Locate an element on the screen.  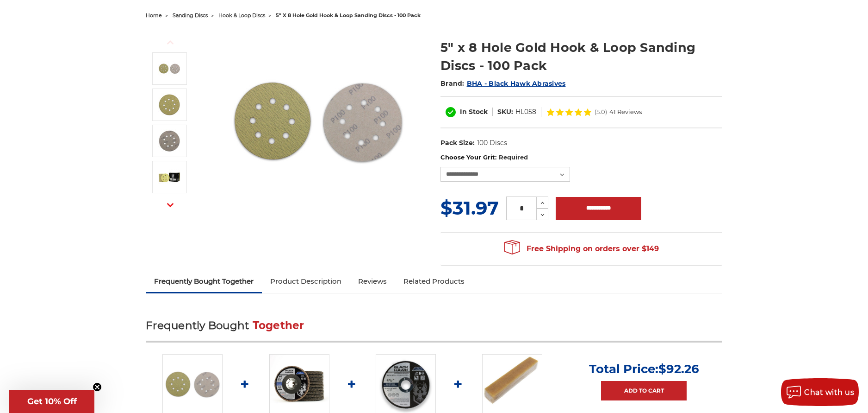
h1: 5" x 8 Hole Gold Hook & Loop Sanding Discs - 100 Pack is located at coordinates (581, 57).